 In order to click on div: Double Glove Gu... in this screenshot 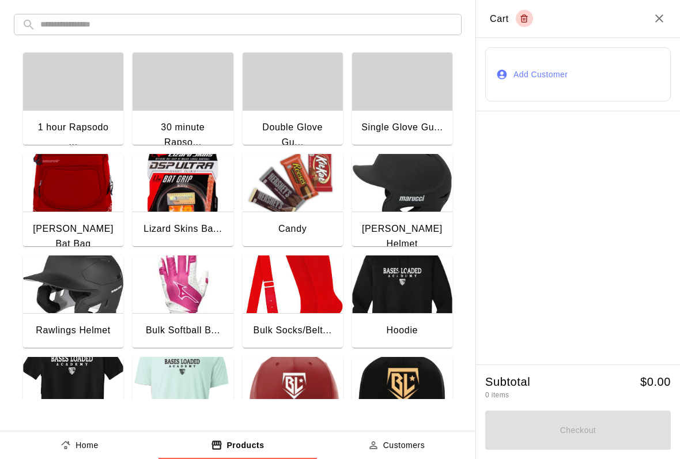, I will do `click(293, 134)`.